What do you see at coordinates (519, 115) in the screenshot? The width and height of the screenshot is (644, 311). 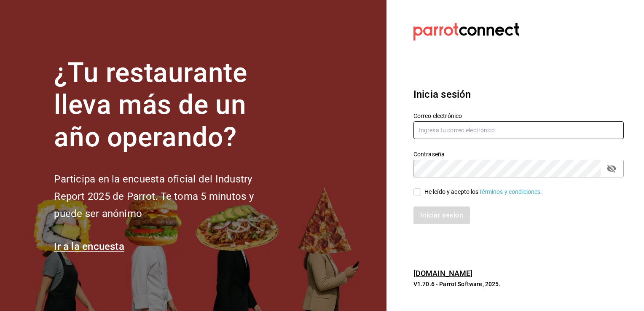 I see `label: Correo electrónico` at bounding box center [519, 115].